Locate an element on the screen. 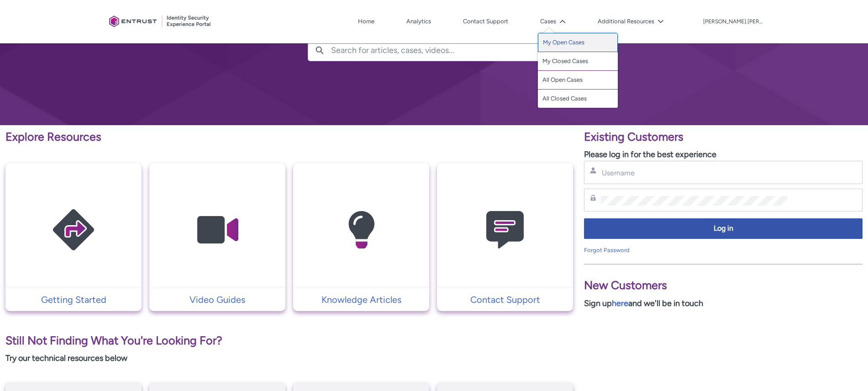 This screenshot has width=868, height=391. img: Contact Support is located at coordinates (505, 230).